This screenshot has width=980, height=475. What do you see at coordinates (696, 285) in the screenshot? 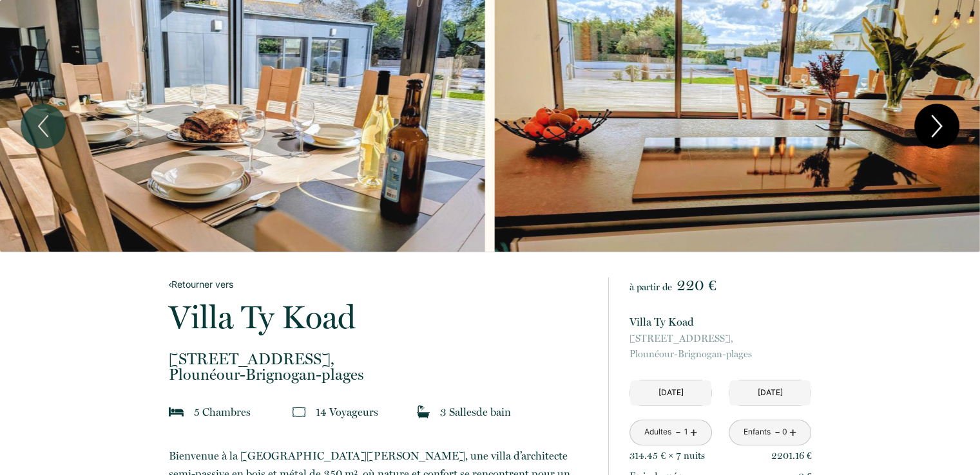
I see `span: 220 €` at bounding box center [696, 285].